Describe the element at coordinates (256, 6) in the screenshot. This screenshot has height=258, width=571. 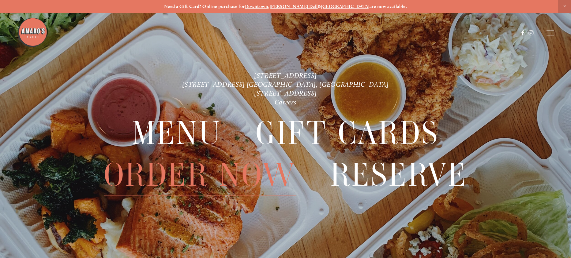
I see `a: Downtown` at that location.